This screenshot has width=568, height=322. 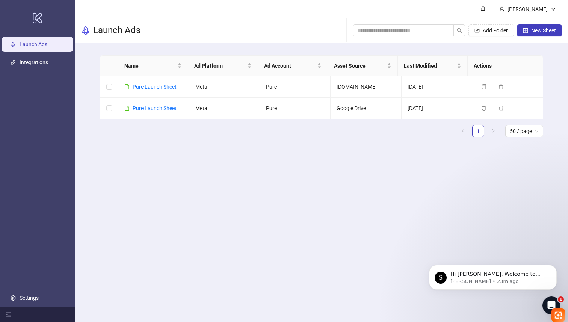 I want to click on li: 1, so click(x=479, y=131).